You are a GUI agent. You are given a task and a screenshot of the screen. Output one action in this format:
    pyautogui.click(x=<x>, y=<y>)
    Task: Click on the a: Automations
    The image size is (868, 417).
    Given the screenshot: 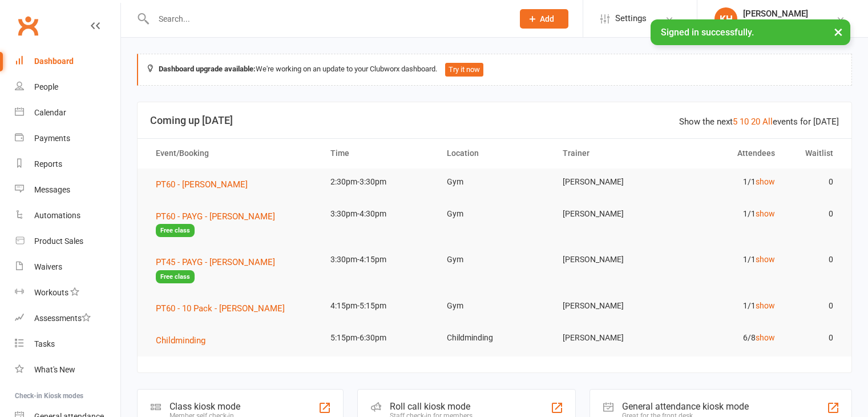 What is the action you would take?
    pyautogui.click(x=67, y=215)
    